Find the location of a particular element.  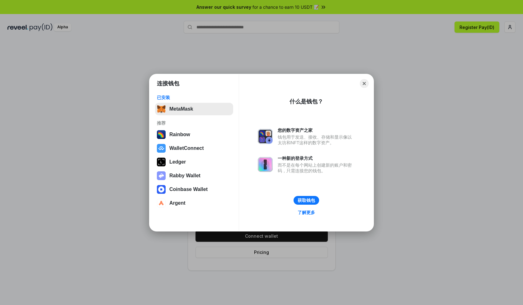

img: svg+xml,%3Csvg%20fill%3D%22none%22%20height%3D%2233%22%20viewBox%3D%220%200%2035%2033%22%20width%... is located at coordinates (161, 109).